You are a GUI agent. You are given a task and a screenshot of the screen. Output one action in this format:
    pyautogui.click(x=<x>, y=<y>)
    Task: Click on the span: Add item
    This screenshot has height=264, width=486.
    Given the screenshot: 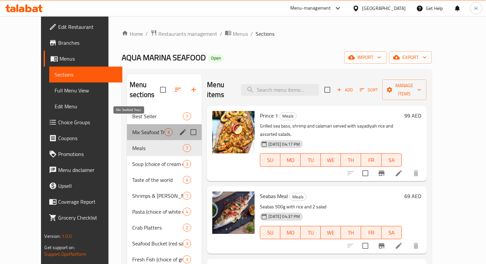 What is the action you would take?
    pyautogui.click(x=345, y=90)
    